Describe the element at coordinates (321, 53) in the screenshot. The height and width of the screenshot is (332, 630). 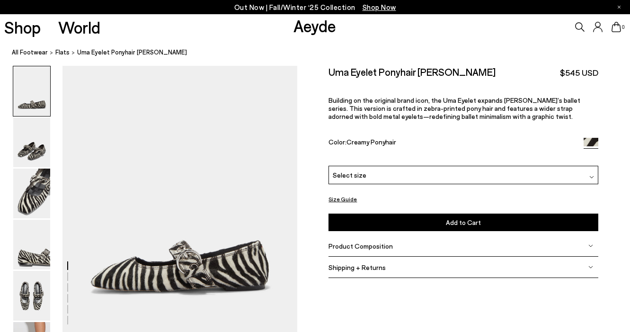
I see `nav: breadcrumb` at that location.